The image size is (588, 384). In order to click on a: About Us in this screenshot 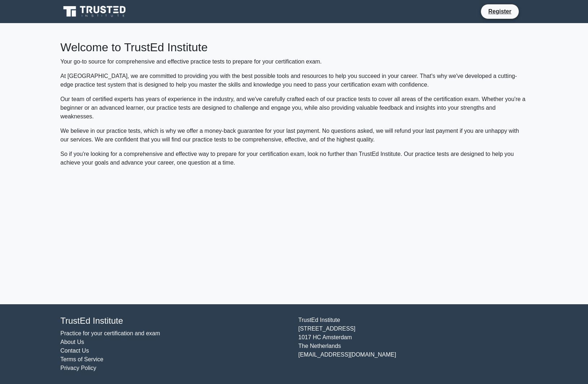, I will do `click(73, 342)`.